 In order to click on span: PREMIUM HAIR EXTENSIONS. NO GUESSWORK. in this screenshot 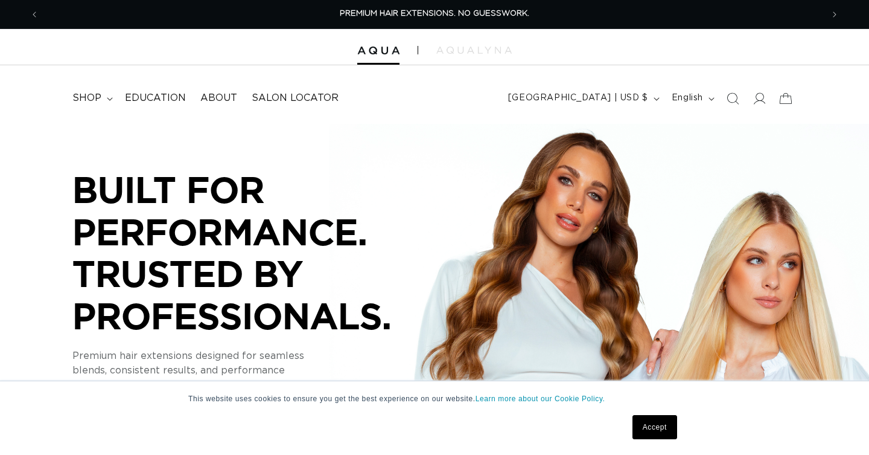, I will do `click(435, 13)`.